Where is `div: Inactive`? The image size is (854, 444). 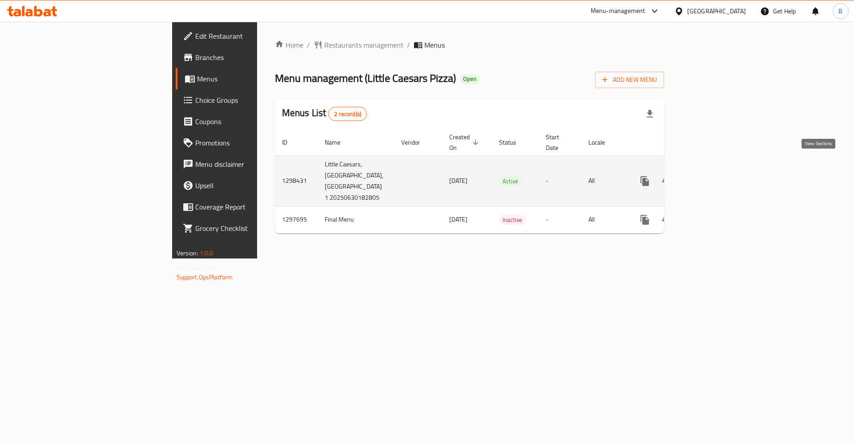 div: Inactive is located at coordinates (513, 220).